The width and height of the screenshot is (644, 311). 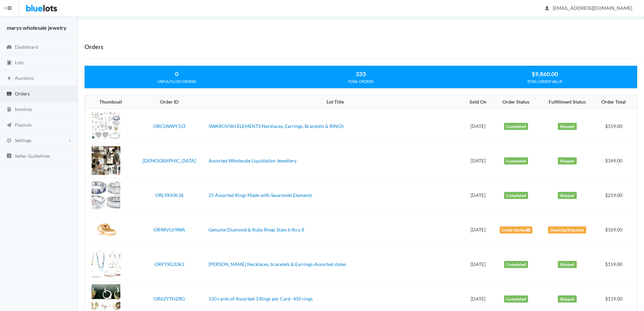 I want to click on span: Auctions, so click(x=24, y=78).